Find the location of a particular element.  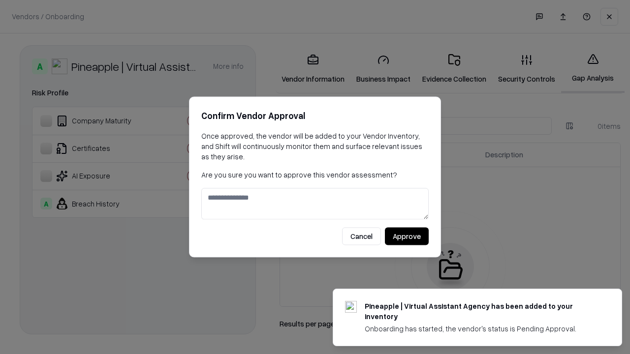

h2: Confirm Vendor Approval is located at coordinates (315, 116).